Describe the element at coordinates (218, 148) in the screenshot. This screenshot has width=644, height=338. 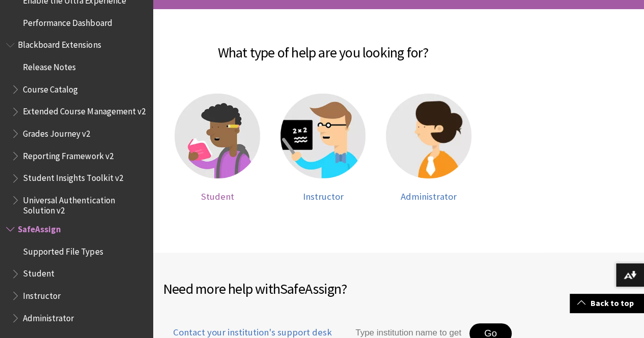
I see `a: Student help Student` at that location.